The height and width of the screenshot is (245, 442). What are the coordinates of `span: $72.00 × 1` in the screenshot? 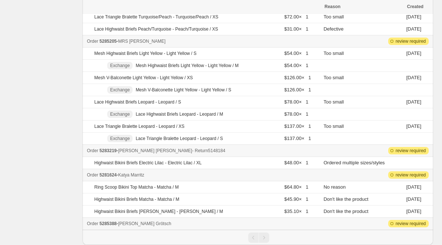 It's located at (296, 17).